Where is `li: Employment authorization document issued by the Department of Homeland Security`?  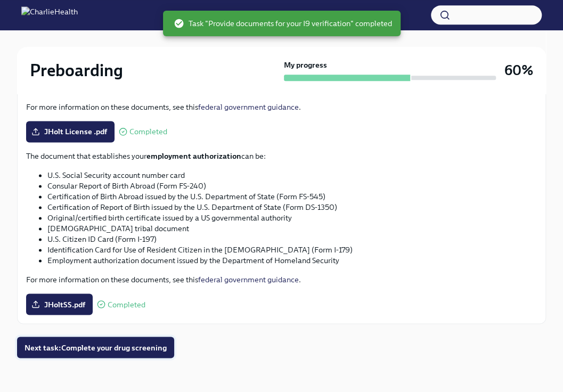
li: Employment authorization document issued by the Department of Homeland Security is located at coordinates (292, 260).